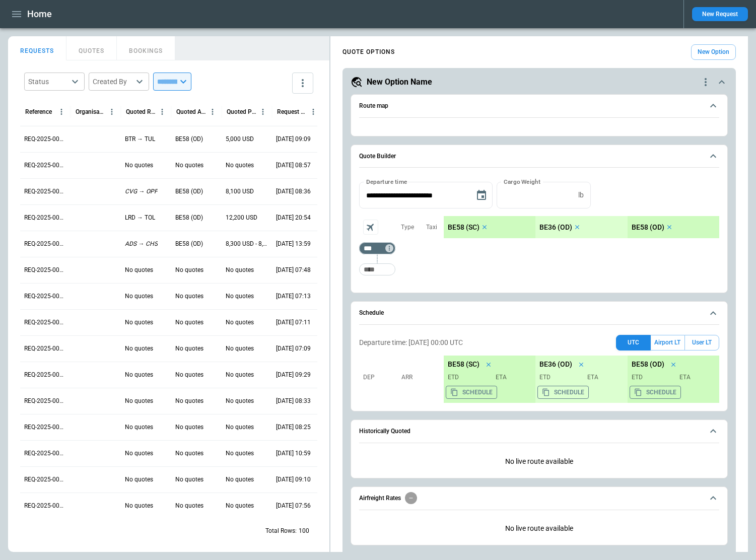  I want to click on p: REQ-2025-000311, so click(45, 217).